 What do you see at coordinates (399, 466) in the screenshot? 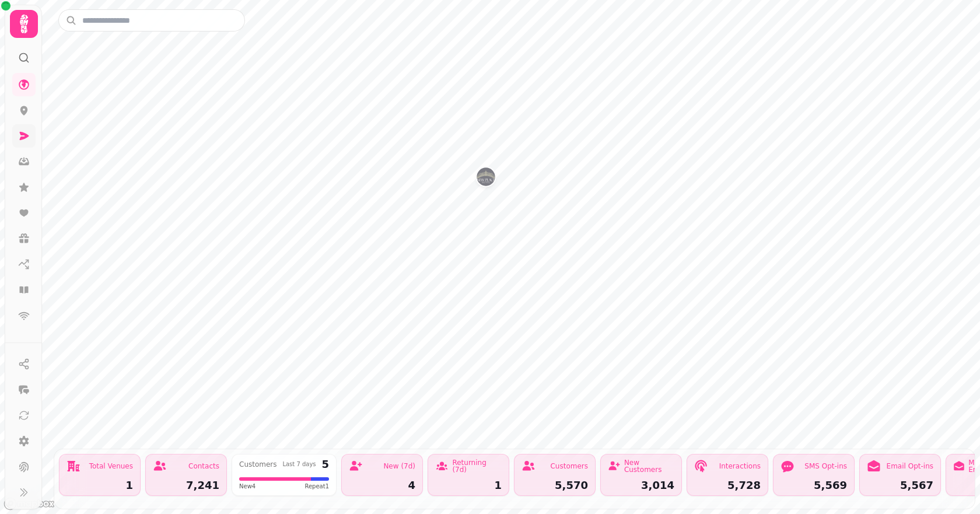
I see `div: New (7d)` at bounding box center [399, 466].